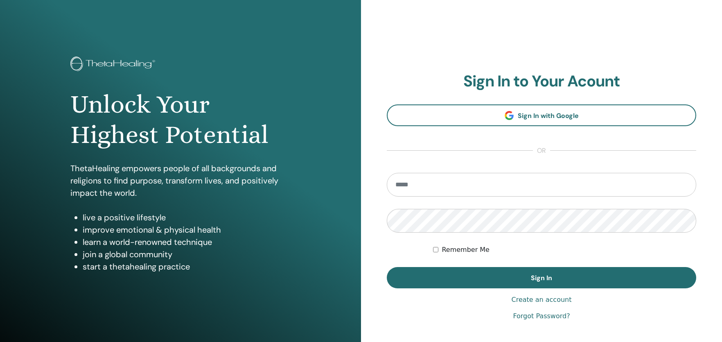 This screenshot has width=722, height=342. Describe the element at coordinates (187, 242) in the screenshot. I see `li: learn a world-renowned technique` at that location.